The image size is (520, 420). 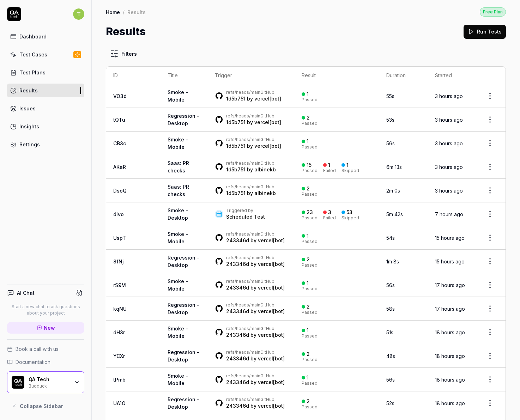 I want to click on div: Issues, so click(x=27, y=108).